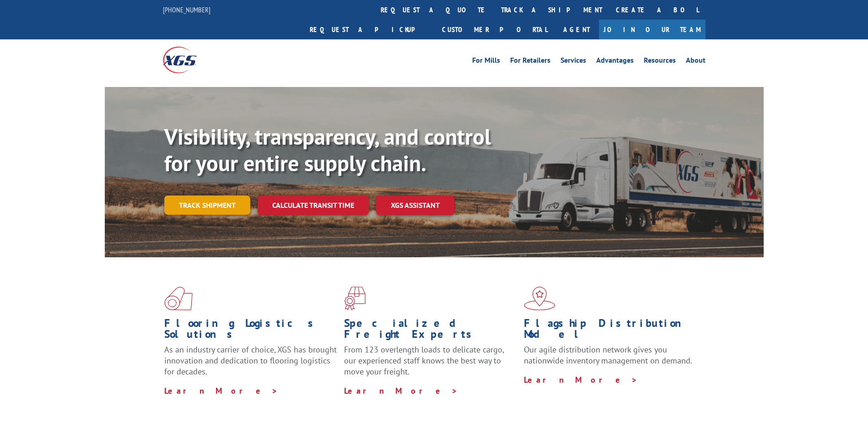  What do you see at coordinates (250, 360) in the screenshot?
I see `span: As an industry carrier of choice, XGS has brought innovation and dedication to flooring logistics...` at bounding box center [250, 360].